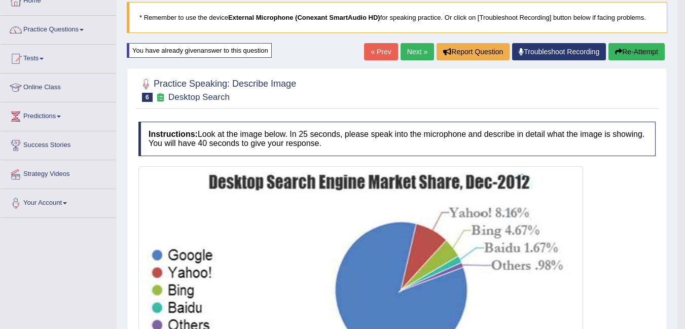 The width and height of the screenshot is (685, 329). What do you see at coordinates (199, 50) in the screenshot?
I see `div: You have already given answer to this question` at bounding box center [199, 50].